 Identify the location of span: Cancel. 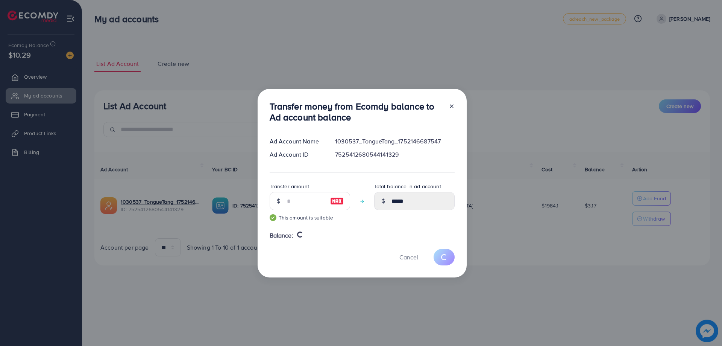
(409, 257).